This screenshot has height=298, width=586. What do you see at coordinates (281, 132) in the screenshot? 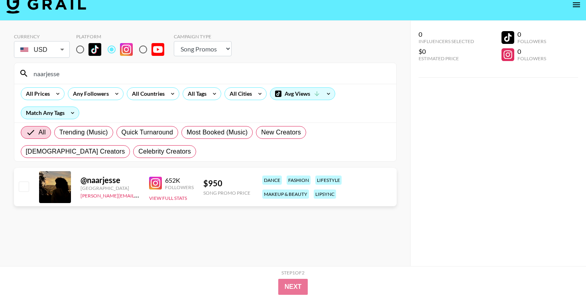
I see `span: New Creators` at bounding box center [281, 132].